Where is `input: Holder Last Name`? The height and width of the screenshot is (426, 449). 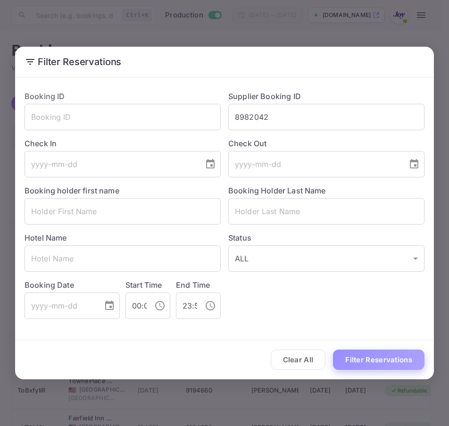 input: Holder Last Name is located at coordinates (327, 211).